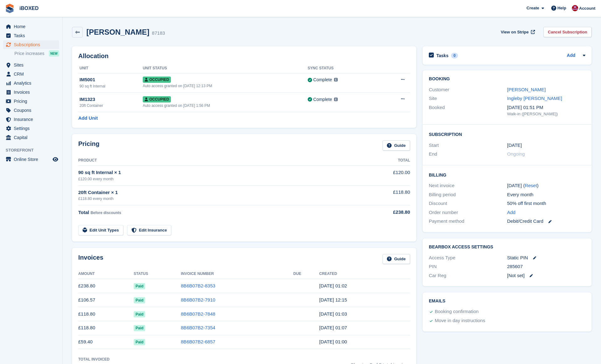  I want to click on div: Billing period, so click(468, 195).